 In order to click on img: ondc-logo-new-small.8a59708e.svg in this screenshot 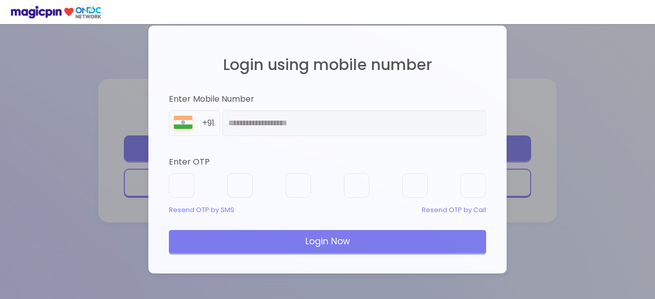, I will do `click(56, 12)`.